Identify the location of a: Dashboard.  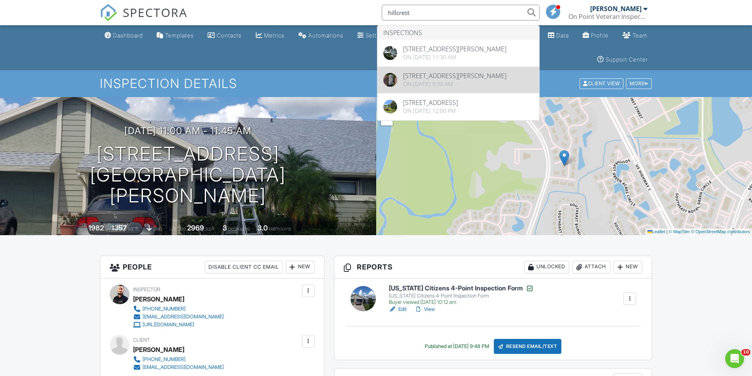
(124, 36).